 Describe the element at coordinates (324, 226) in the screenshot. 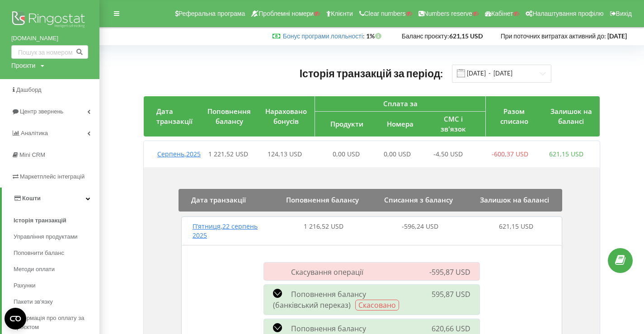

I see `span: 1 216,52 USD` at that location.